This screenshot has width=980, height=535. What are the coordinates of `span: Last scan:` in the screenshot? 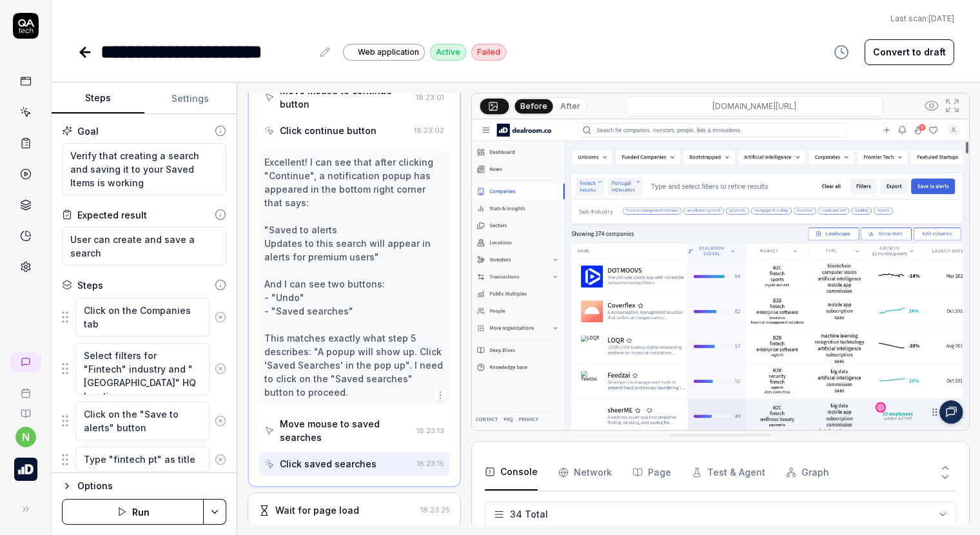 It's located at (922, 19).